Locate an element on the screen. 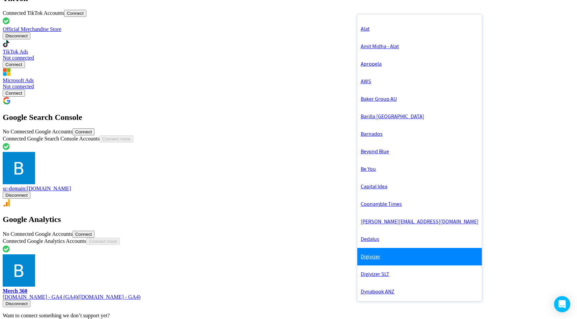 The width and height of the screenshot is (577, 319). a: Be You is located at coordinates (419, 169).